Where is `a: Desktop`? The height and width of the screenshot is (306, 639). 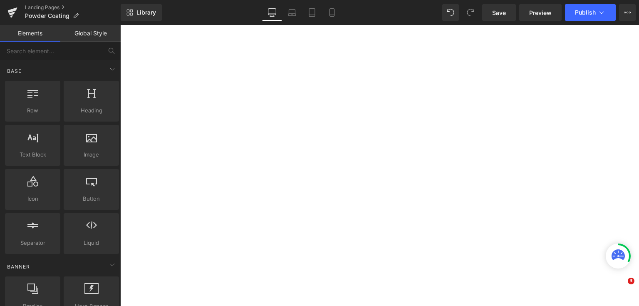 a: Desktop is located at coordinates (272, 12).